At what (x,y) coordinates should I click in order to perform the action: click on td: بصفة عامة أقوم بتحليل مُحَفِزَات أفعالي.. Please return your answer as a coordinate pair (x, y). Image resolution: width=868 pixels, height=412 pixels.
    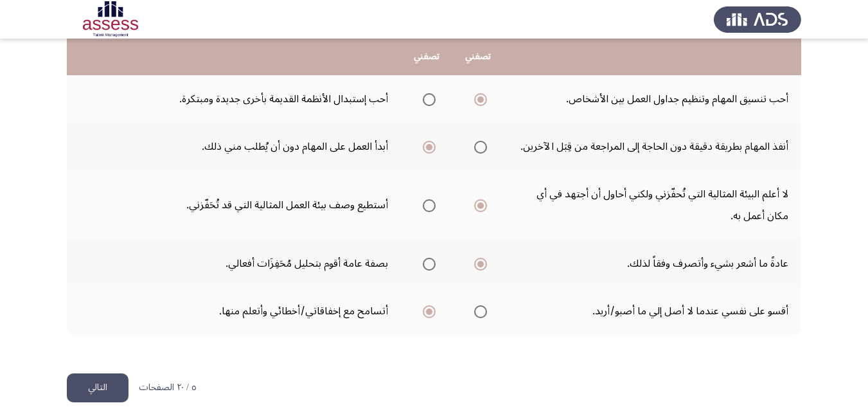
    Looking at the image, I should click on (234, 264).